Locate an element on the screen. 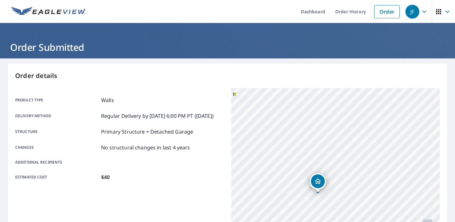 This screenshot has height=222, width=455. p: Structure is located at coordinates (57, 132).